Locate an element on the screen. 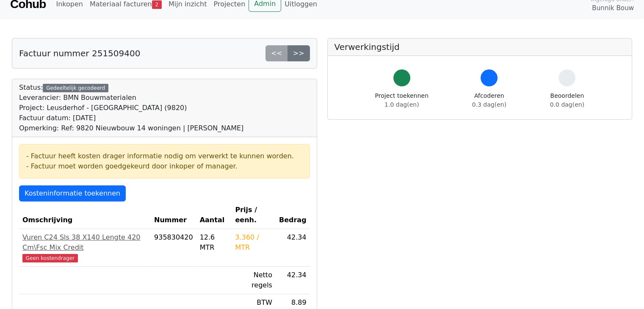  th: Prijs / eenh. is located at coordinates (253, 215).